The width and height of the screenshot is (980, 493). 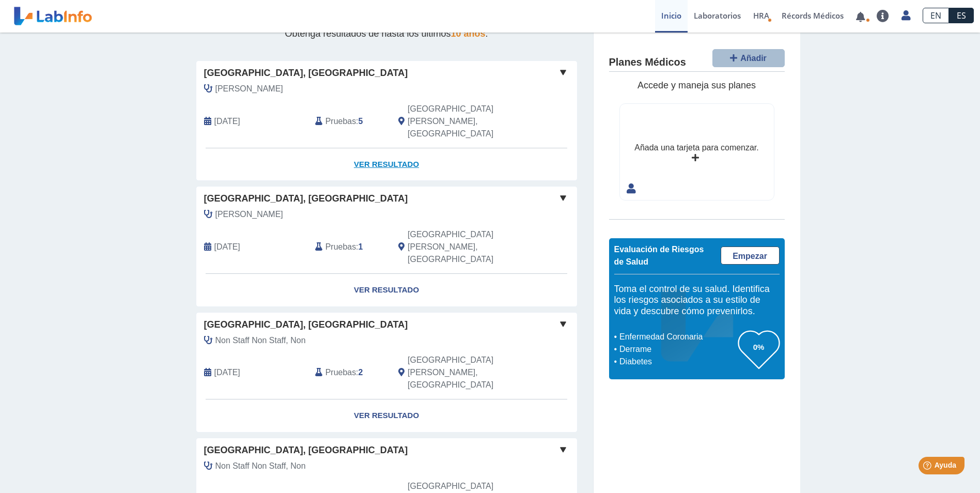 What do you see at coordinates (759, 347) in the screenshot?
I see `h3: 0%` at bounding box center [759, 347].